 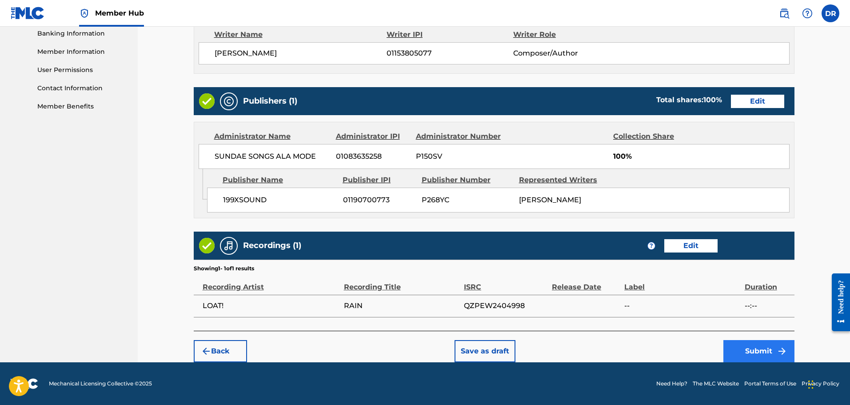 What do you see at coordinates (784, 13) in the screenshot?
I see `a: Public Search` at bounding box center [784, 13].